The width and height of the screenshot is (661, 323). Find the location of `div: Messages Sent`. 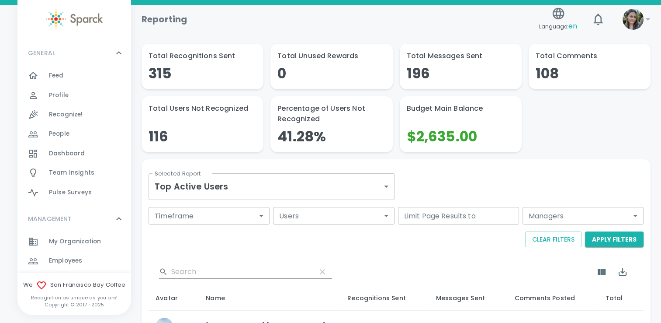

div: Messages Sent is located at coordinates (469, 298).